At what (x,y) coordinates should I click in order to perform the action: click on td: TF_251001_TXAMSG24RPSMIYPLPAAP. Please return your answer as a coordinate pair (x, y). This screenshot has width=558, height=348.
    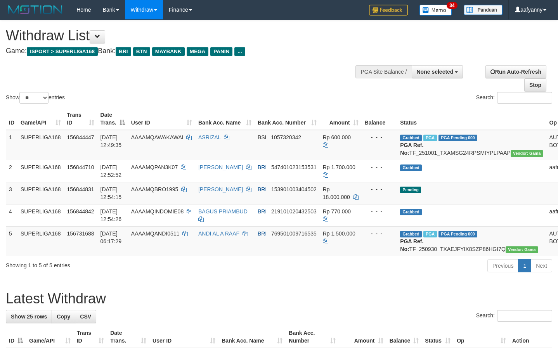
    Looking at the image, I should click on (472, 145).